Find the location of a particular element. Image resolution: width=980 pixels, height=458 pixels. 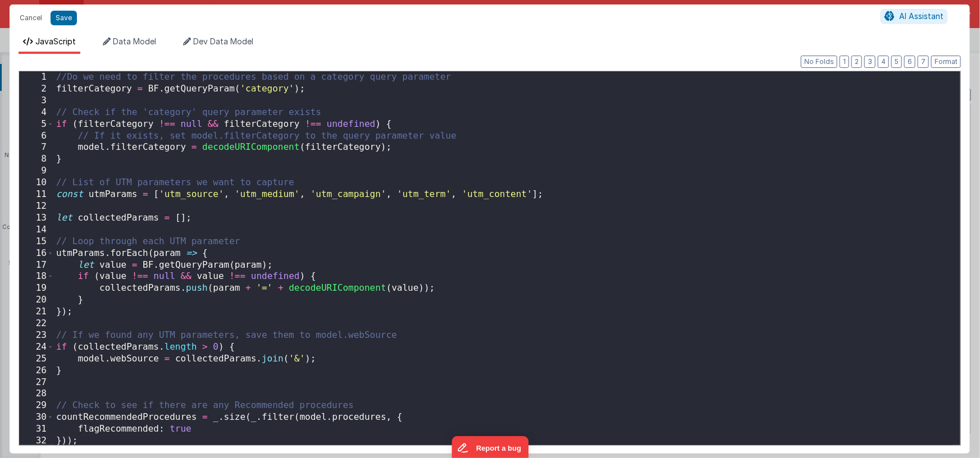

div: 16 is located at coordinates (37, 253).